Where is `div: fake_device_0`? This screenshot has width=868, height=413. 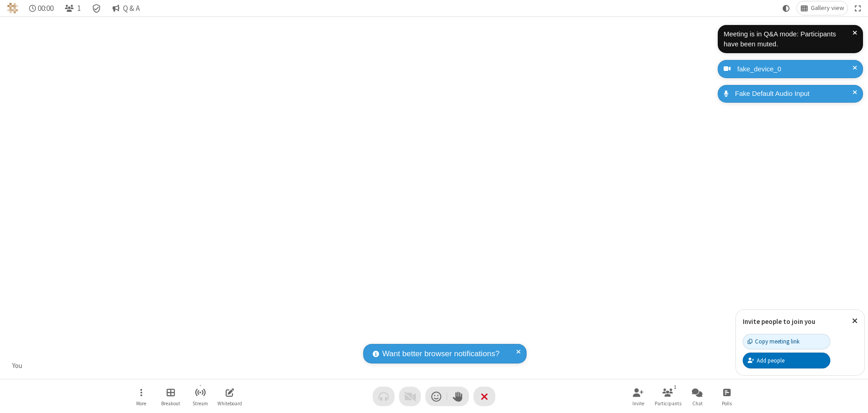
div: fake_device_0 is located at coordinates (795, 69).